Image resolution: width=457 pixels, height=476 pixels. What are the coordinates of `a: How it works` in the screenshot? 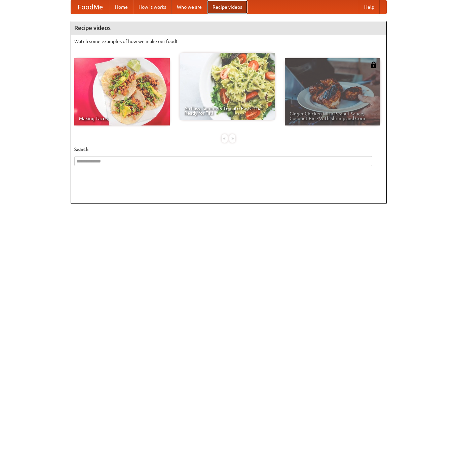 It's located at (152, 7).